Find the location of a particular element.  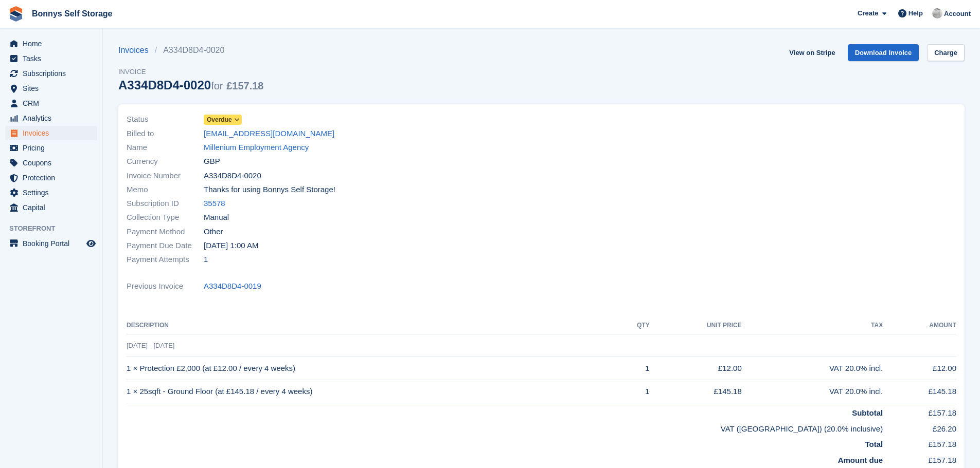

img: James Bonny is located at coordinates (938, 13).